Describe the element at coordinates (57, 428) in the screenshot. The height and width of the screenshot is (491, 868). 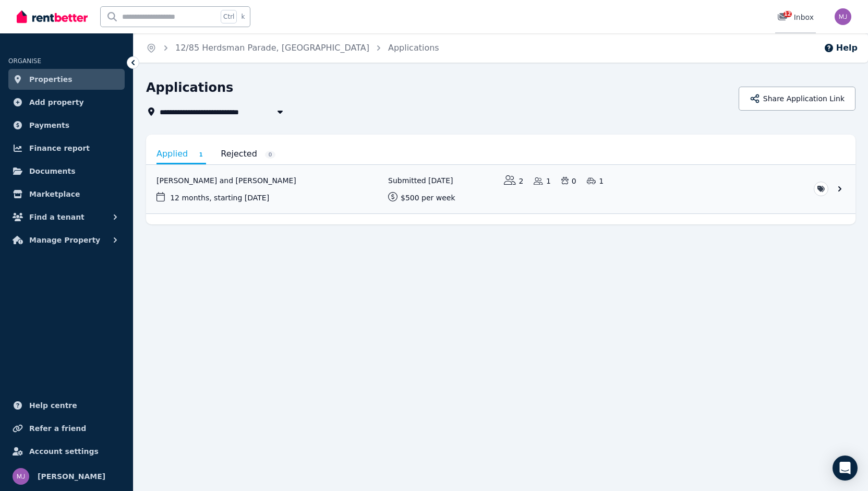
I see `span: Refer a friend` at that location.